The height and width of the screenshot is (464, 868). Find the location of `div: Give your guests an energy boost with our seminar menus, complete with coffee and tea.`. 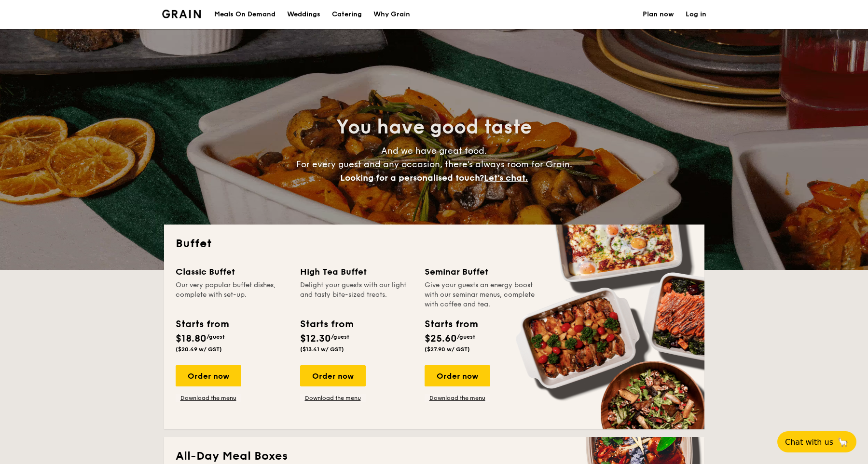

div: Give your guests an energy boost with our seminar menus, complete with coffee and tea. is located at coordinates (481, 295).